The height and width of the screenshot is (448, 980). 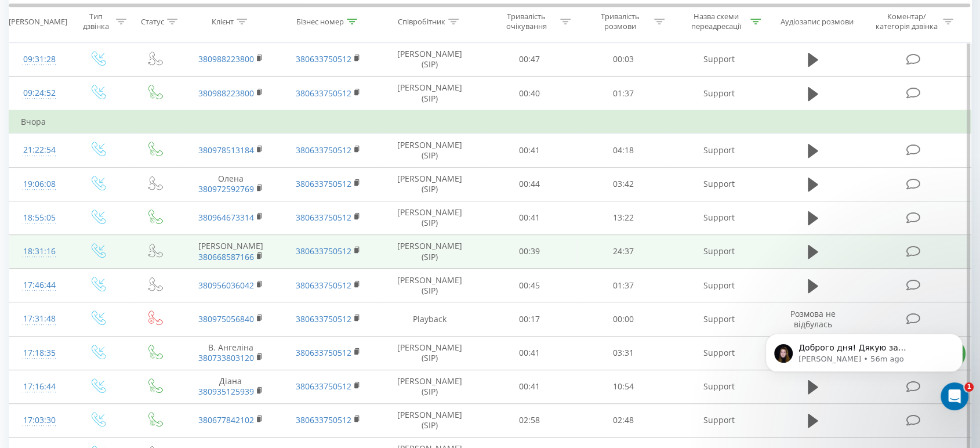 What do you see at coordinates (39, 353) in the screenshot?
I see `div: 17:18:35` at bounding box center [39, 353].